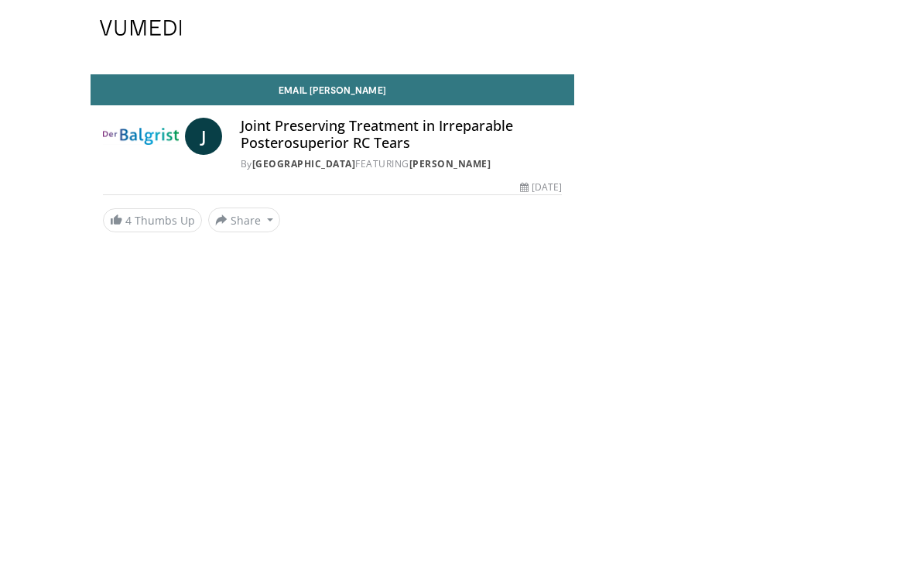  I want to click on span: 4, so click(128, 220).